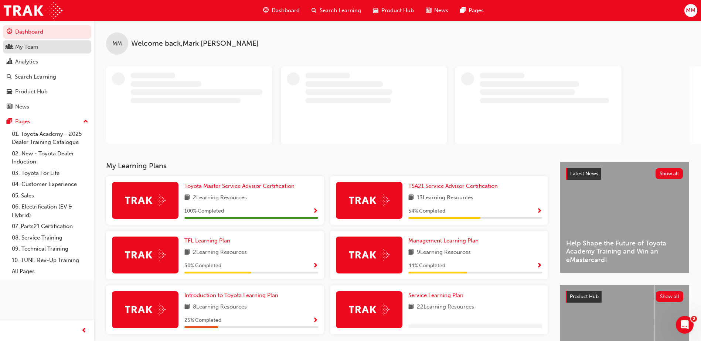 The height and width of the screenshot is (341, 701). Describe the element at coordinates (204, 211) in the screenshot. I see `span: 100 % Completed` at that location.